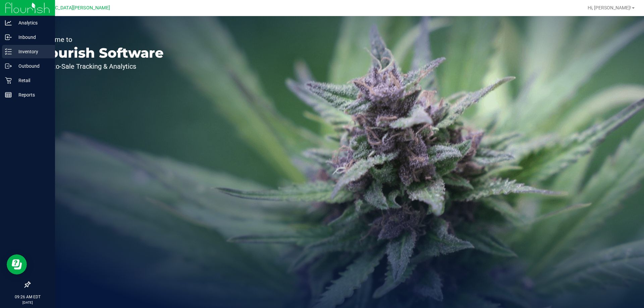 Image resolution: width=644 pixels, height=308 pixels. What do you see at coordinates (32, 66) in the screenshot?
I see `p: Outbound` at bounding box center [32, 66].